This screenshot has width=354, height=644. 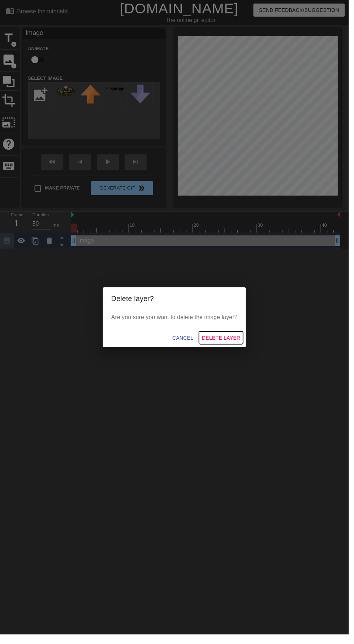 What do you see at coordinates (177, 303) in the screenshot?
I see `h2: Delete layer?` at bounding box center [177, 303].